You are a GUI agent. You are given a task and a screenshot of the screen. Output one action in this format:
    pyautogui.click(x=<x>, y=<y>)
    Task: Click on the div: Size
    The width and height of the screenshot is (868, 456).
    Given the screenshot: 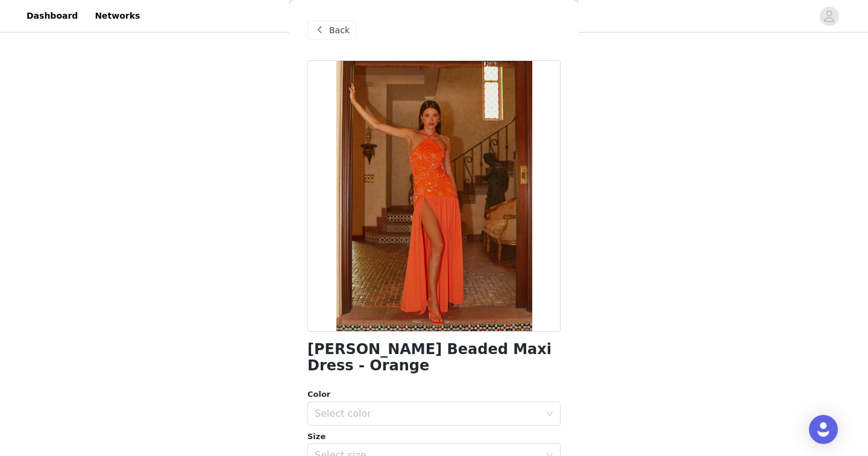 What is the action you would take?
    pyautogui.click(x=434, y=437)
    